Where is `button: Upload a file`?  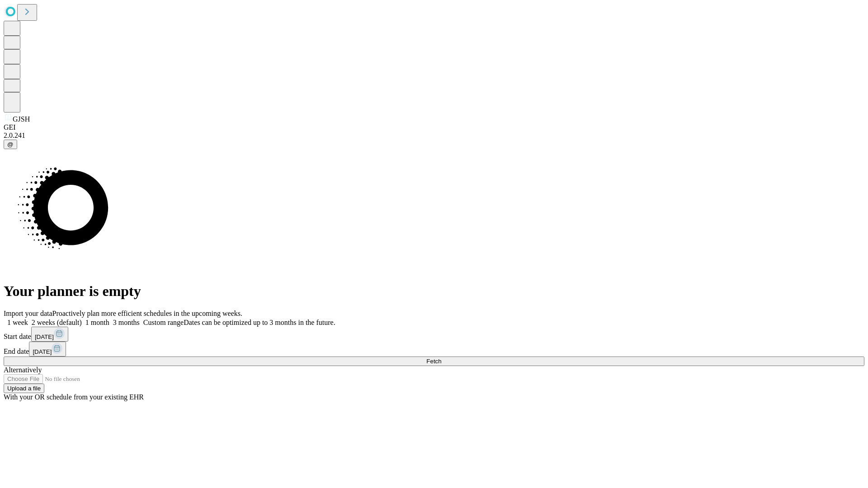
button: Upload a file is located at coordinates (24, 388).